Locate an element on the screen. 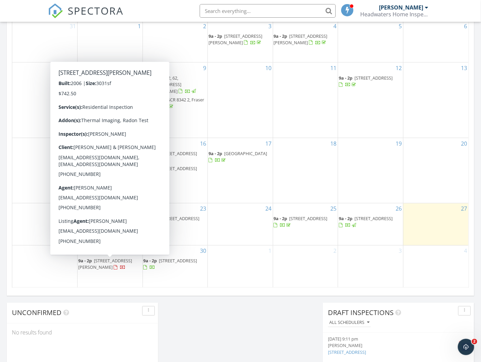 This screenshot has height=362, width=481. td: Go to October 3, 2025 is located at coordinates (370, 266).